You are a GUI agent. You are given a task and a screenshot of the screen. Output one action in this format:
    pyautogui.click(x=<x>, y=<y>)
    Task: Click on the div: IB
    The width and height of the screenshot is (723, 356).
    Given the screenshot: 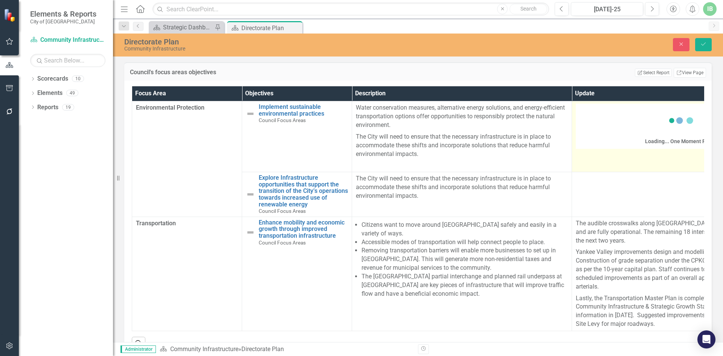 What is the action you would take?
    pyautogui.click(x=710, y=9)
    